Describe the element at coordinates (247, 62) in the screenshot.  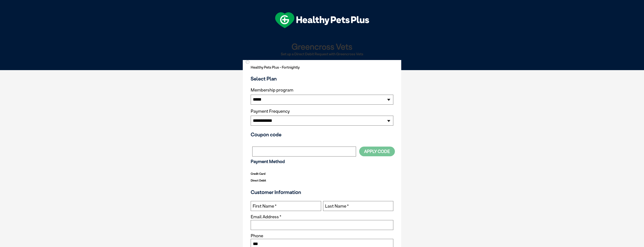
I see `input: Direct Debit` at that location.